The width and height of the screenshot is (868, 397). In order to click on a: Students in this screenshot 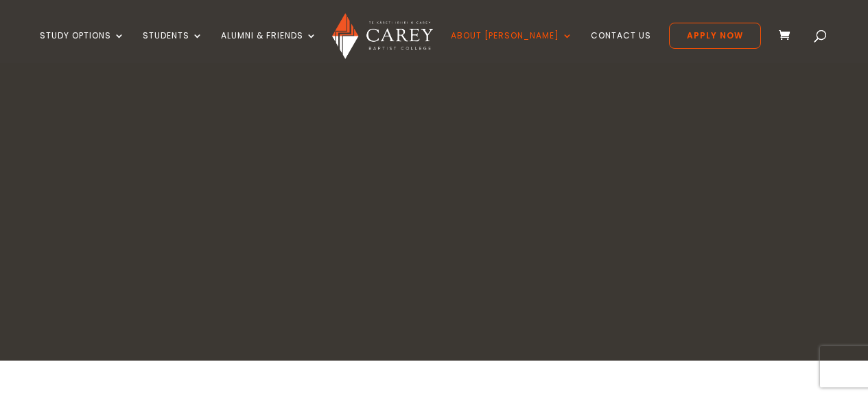, I will do `click(173, 46)`.